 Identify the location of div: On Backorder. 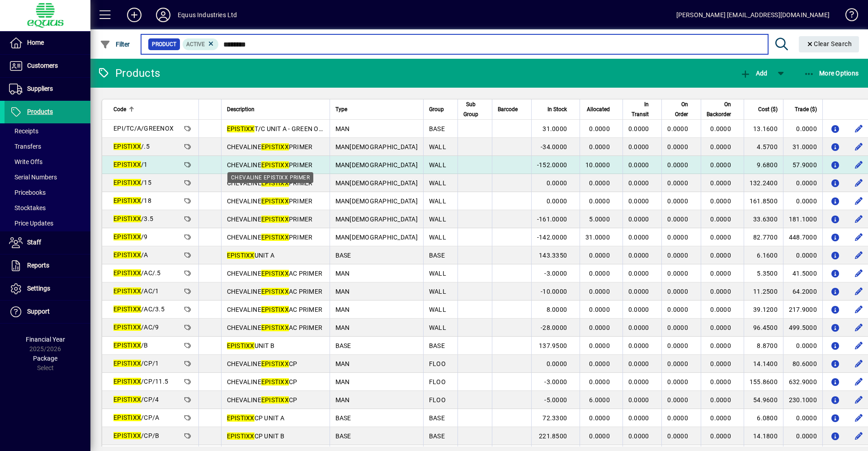
(723, 109).